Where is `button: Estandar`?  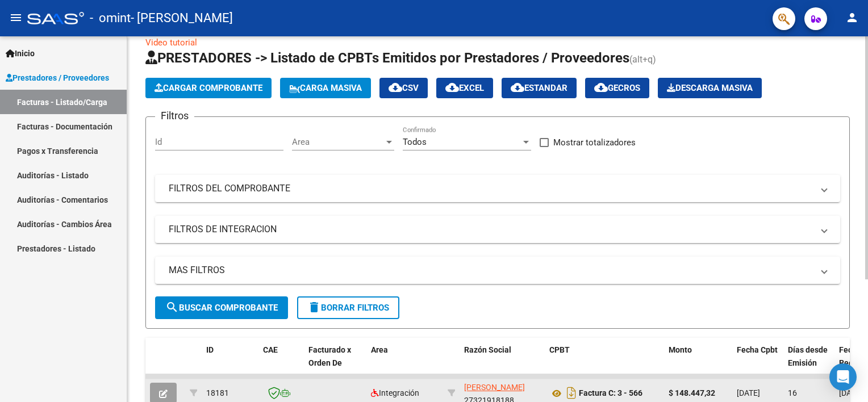
button: Estandar is located at coordinates (539, 88).